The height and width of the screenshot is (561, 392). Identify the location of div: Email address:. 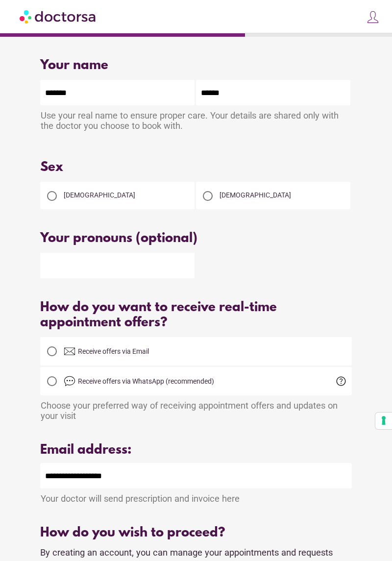
(195, 451).